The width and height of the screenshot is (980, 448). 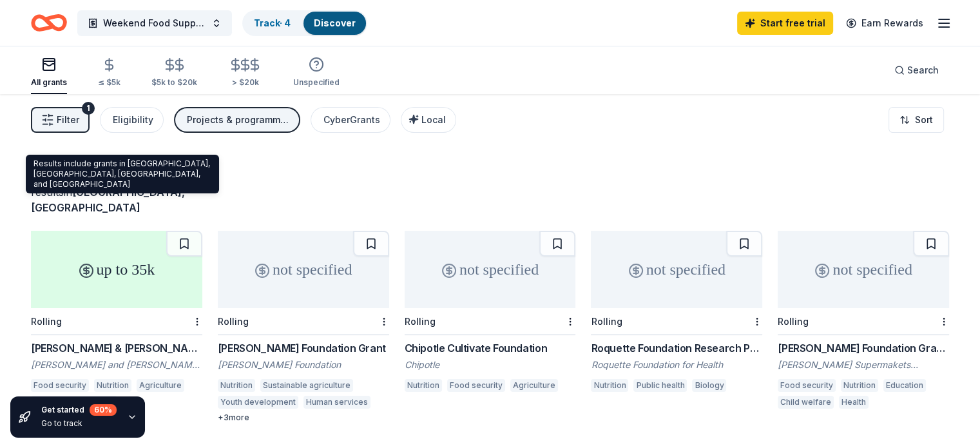 What do you see at coordinates (131, 120) in the screenshot?
I see `button: Eligibility` at bounding box center [131, 120].